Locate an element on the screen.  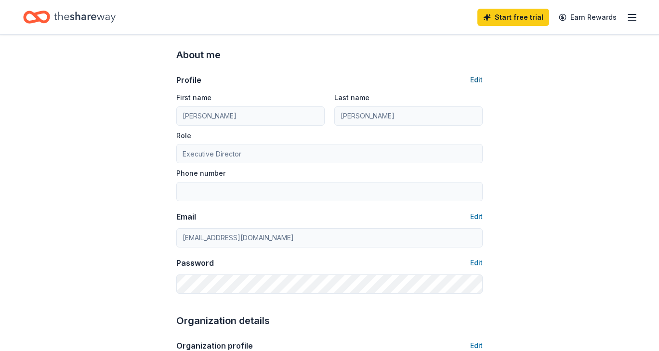
label: First name is located at coordinates (194, 98).